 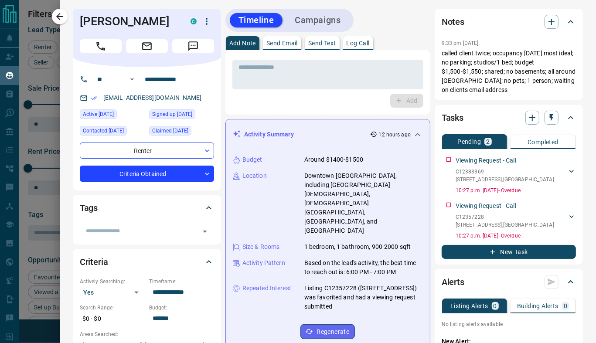 What do you see at coordinates (269, 134) in the screenshot?
I see `p: Activity Summary` at bounding box center [269, 134].